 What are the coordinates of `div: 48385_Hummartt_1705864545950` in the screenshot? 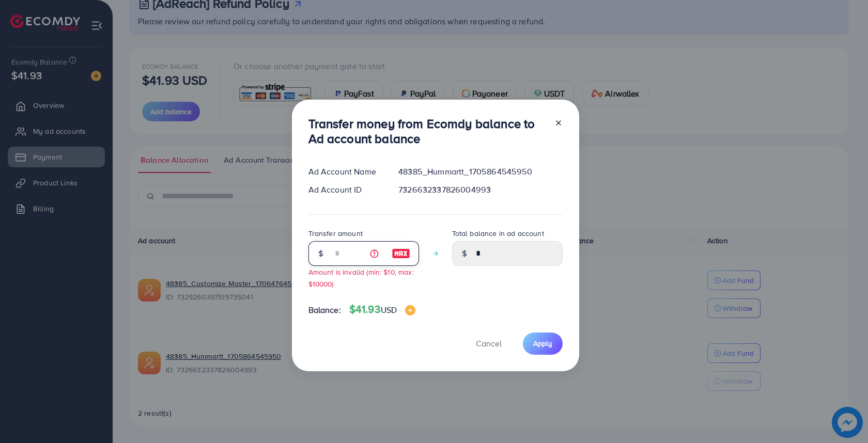 It's located at (480, 172).